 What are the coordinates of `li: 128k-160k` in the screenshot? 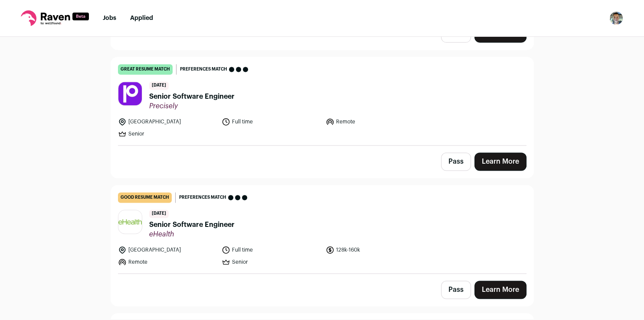 It's located at (375, 250).